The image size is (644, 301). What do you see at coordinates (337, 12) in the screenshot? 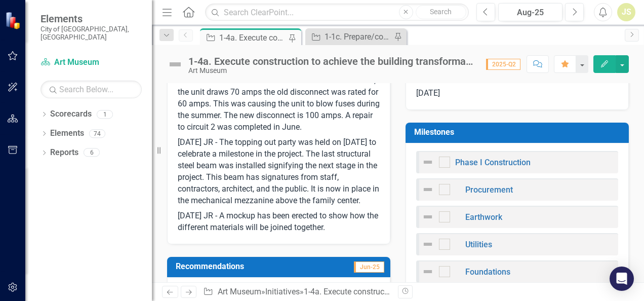
I see `input: Search ClearPoint...` at bounding box center [337, 12].